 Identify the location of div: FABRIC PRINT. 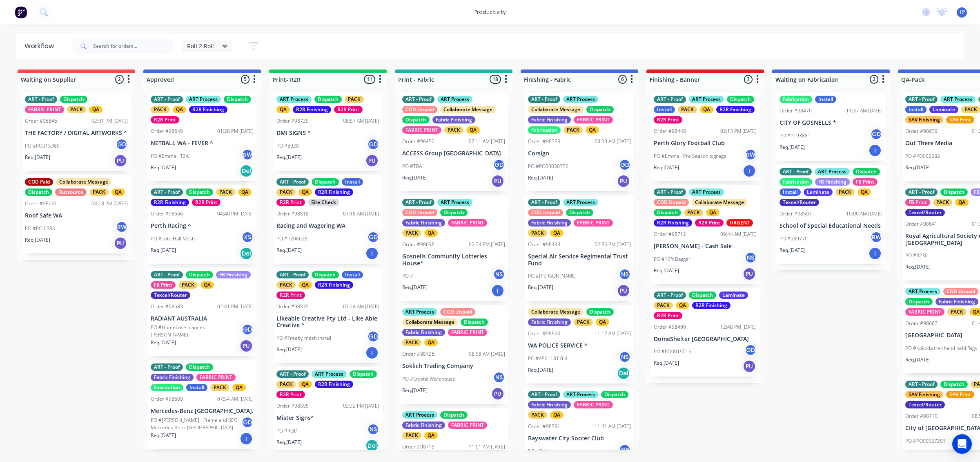
(468, 333).